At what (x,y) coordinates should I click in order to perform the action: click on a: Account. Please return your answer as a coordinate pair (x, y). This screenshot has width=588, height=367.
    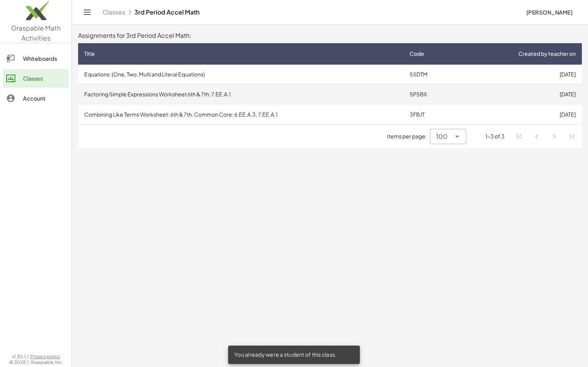
    Looking at the image, I should click on (36, 98).